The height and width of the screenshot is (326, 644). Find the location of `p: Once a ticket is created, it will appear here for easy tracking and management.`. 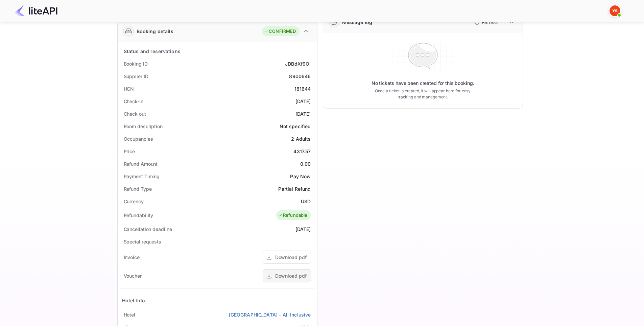

p: Once a ticket is created, it will appear here for easy tracking and management. is located at coordinates (423, 94).